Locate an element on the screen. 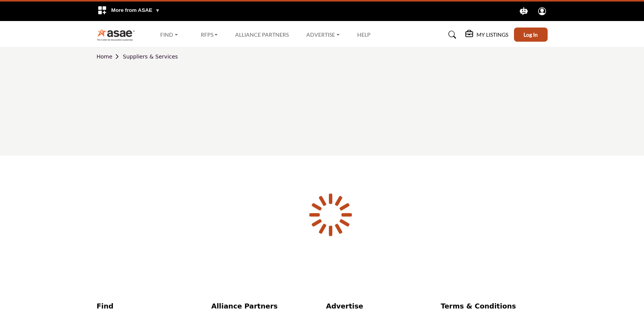  div: More from ASAE is located at coordinates (129, 11).